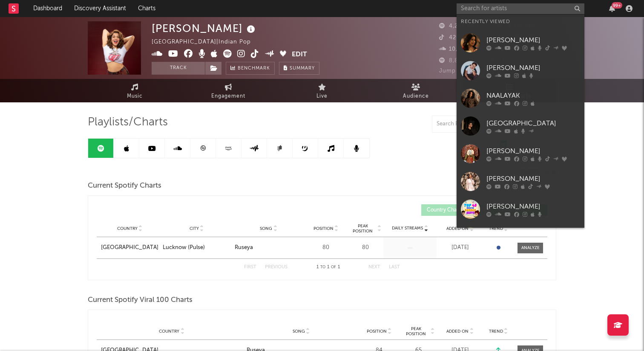 The width and height of the screenshot is (644, 351). I want to click on div: NAALAYAK, so click(533, 95).